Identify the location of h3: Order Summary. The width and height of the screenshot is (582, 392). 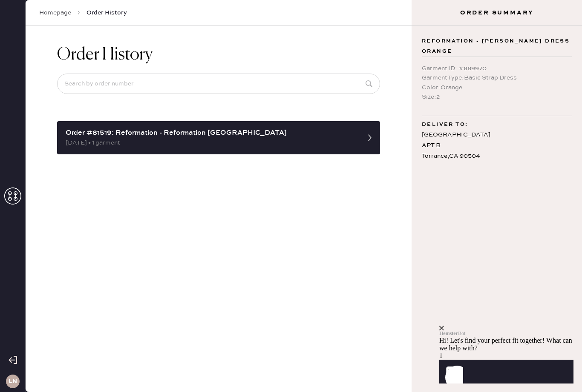
(496, 13).